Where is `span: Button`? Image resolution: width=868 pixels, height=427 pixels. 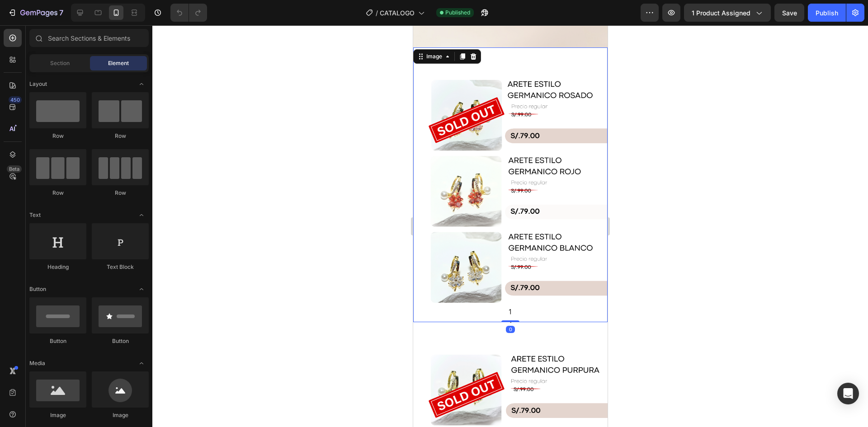
span: Button is located at coordinates (37, 289).